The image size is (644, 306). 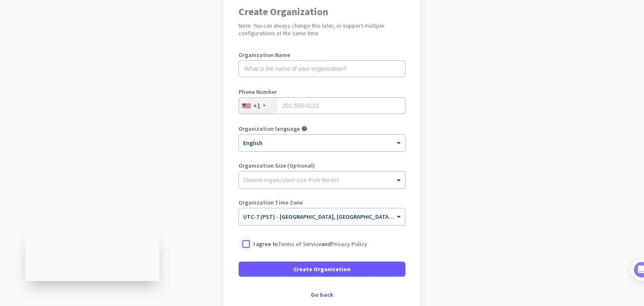 What do you see at coordinates (304, 129) in the screenshot?
I see `i: help` at bounding box center [304, 129].